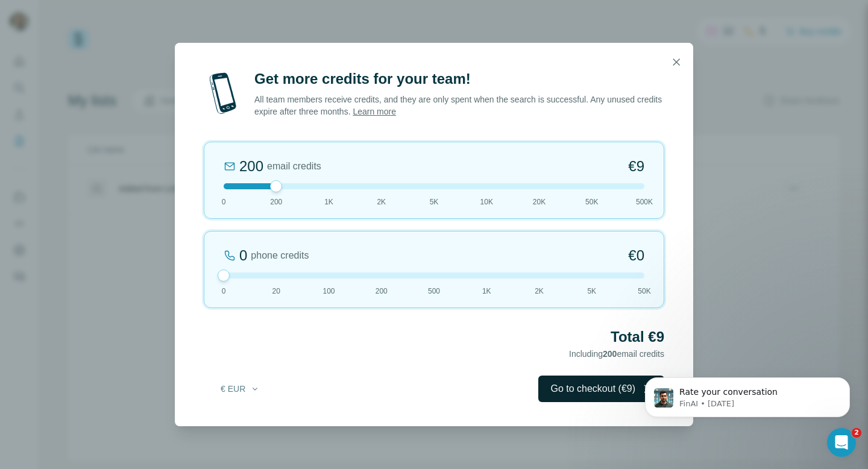 The width and height of the screenshot is (868, 469). Describe the element at coordinates (636, 256) in the screenshot. I see `span: €0` at that location.